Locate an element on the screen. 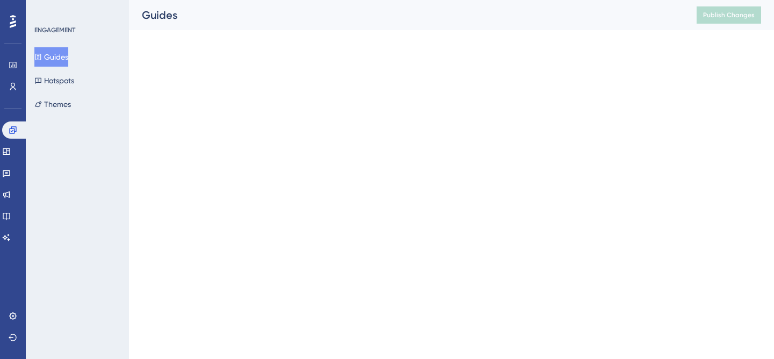 This screenshot has height=359, width=774. div: Guides is located at coordinates (406, 15).